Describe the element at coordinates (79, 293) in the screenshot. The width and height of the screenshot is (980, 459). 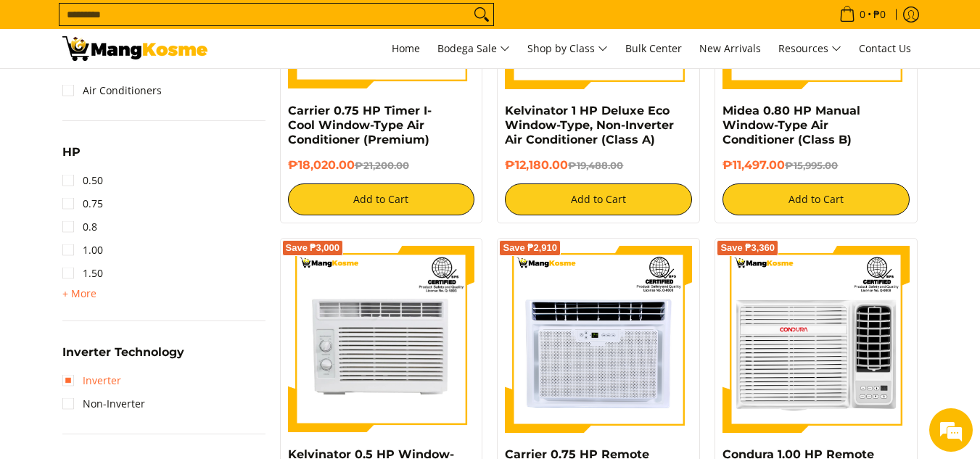
I see `span: Open` at that location.